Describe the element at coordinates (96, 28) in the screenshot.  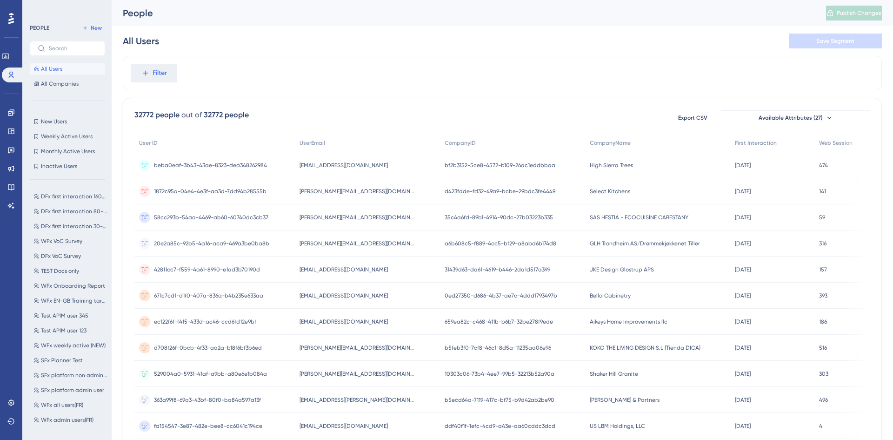
I see `span: New` at that location.